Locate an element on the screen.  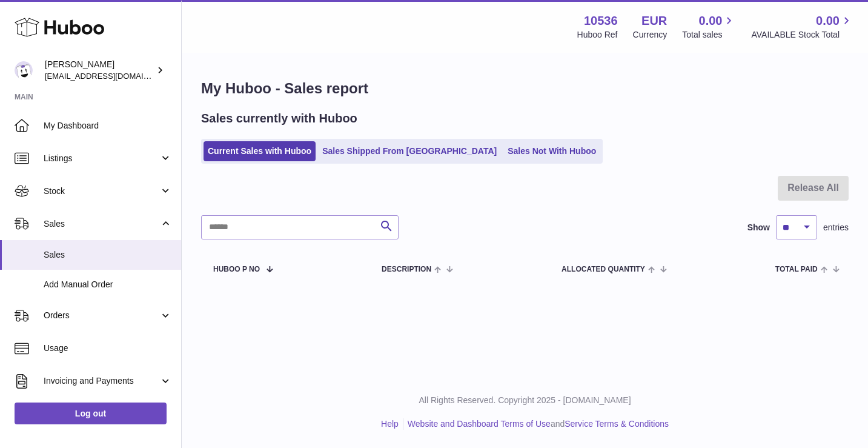
span: AVAILABLE Stock Total is located at coordinates (802, 35).